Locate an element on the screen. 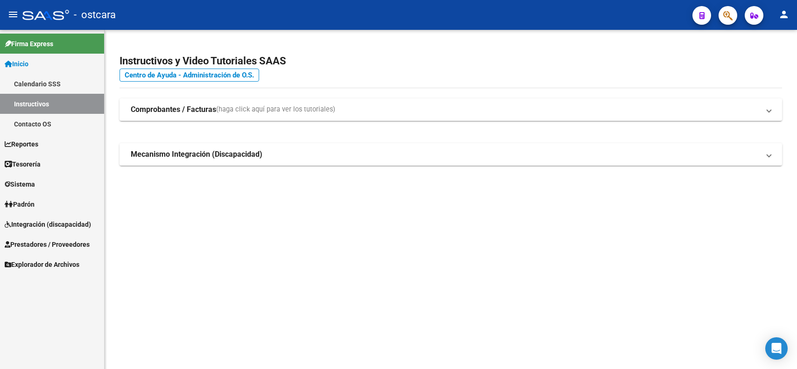  a: Centro de Ayuda - Administración de O.S. is located at coordinates (189, 75).